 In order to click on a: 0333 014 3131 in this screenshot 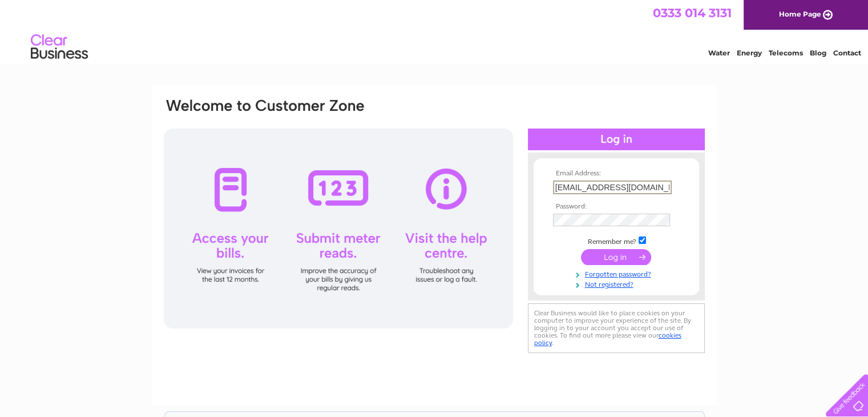, I will do `click(692, 13)`.